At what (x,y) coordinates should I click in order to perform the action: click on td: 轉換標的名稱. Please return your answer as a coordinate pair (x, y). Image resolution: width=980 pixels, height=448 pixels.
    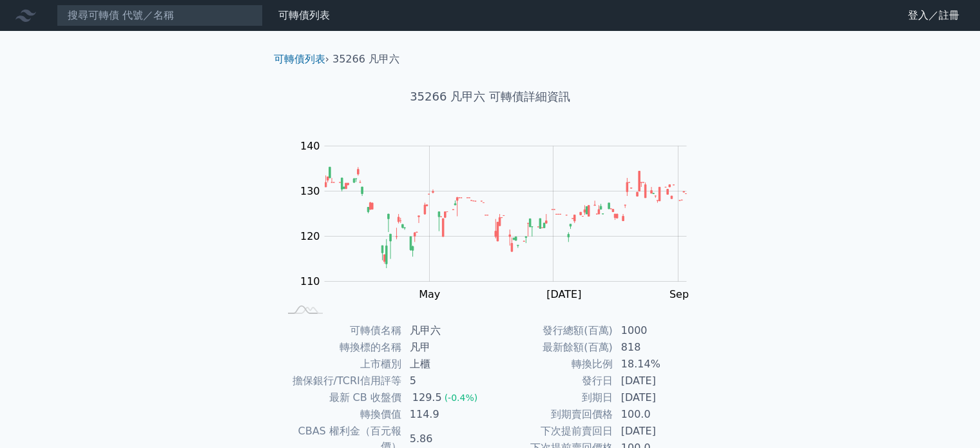
    Looking at the image, I should click on (340, 348).